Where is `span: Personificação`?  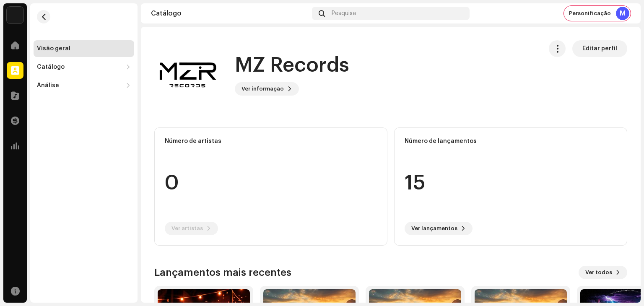
span: Personificação is located at coordinates (590, 13).